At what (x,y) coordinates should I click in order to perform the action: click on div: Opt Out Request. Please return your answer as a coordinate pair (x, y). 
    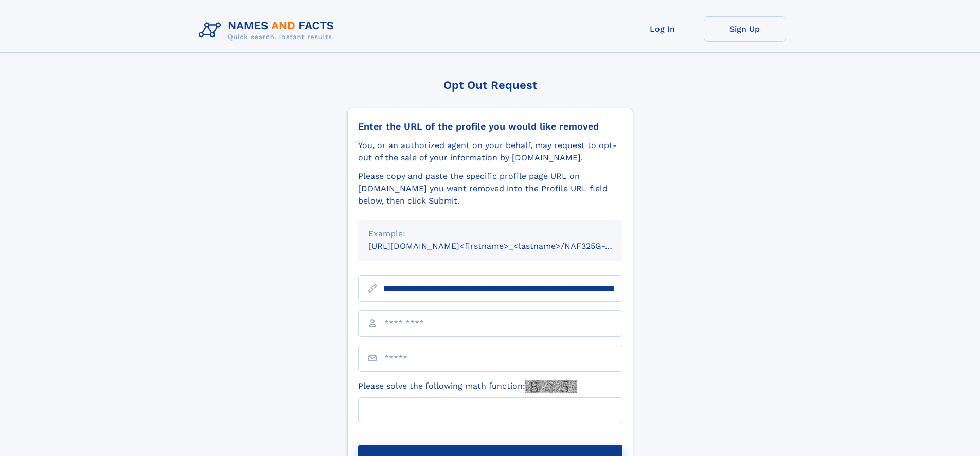
    Looking at the image, I should click on (490, 85).